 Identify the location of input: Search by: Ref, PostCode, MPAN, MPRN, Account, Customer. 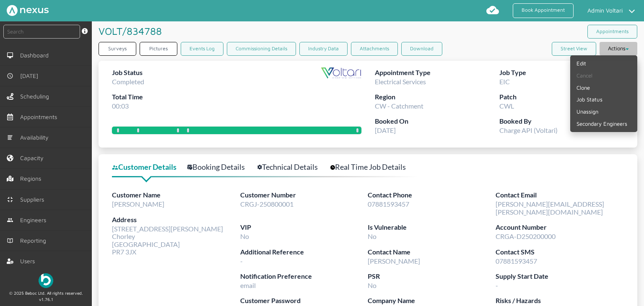
(42, 32).